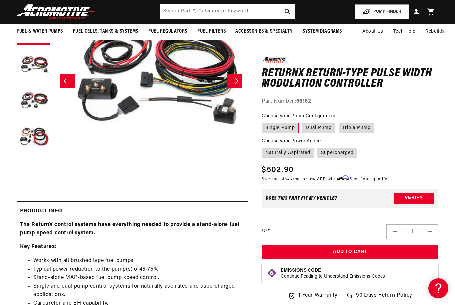 This screenshot has height=305, width=455. What do you see at coordinates (332, 274) in the screenshot?
I see `button: Emissions CodeContinue Reading to Understand Emissions Codes` at bounding box center [332, 274].